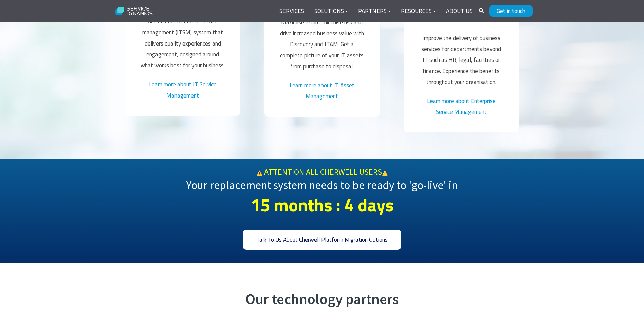  What do you see at coordinates (182, 90) in the screenshot?
I see `a: Learn more about IT Service Management` at bounding box center [182, 90].